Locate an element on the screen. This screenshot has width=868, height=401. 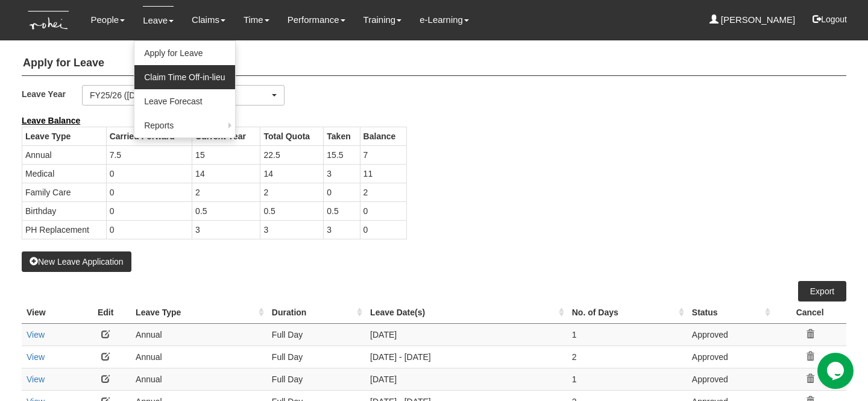
th: Leave Type : activate to sort column ascending is located at coordinates (199, 313).